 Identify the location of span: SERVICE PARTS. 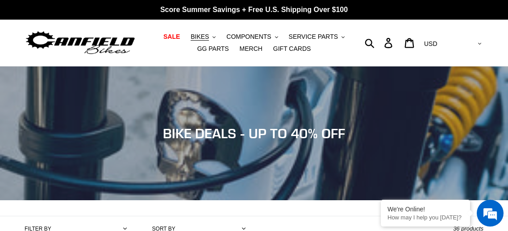
(313, 37).